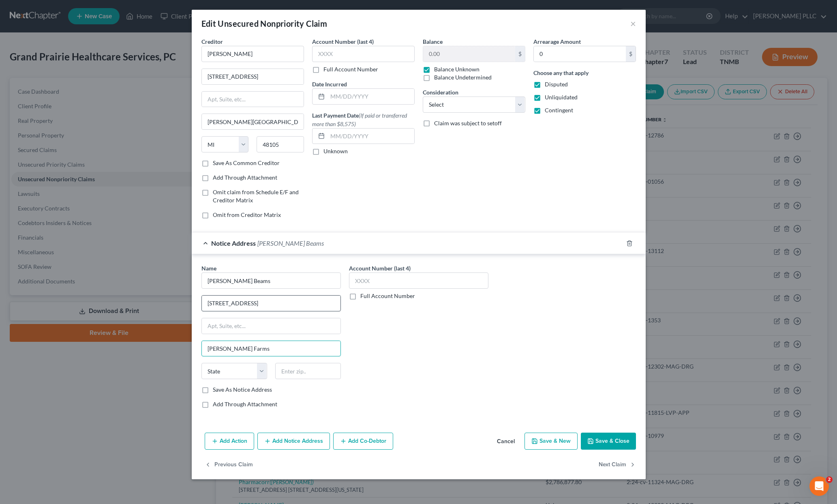 The image size is (837, 504). I want to click on span: Contingent, so click(559, 110).